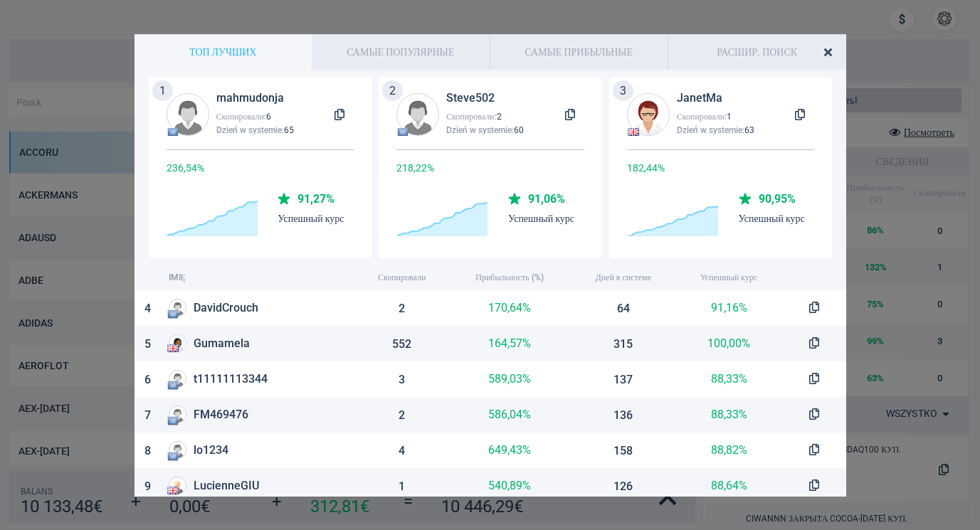 The width and height of the screenshot is (980, 530). I want to click on font: 137, so click(623, 378).